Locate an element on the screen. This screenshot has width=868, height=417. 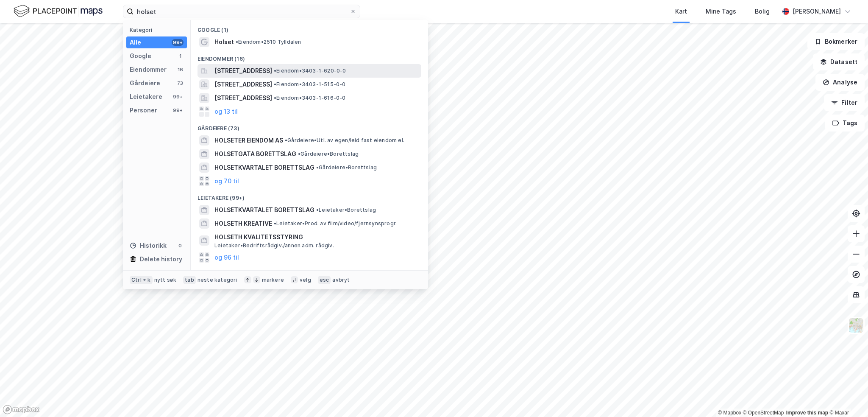
div: esc is located at coordinates (324, 280).